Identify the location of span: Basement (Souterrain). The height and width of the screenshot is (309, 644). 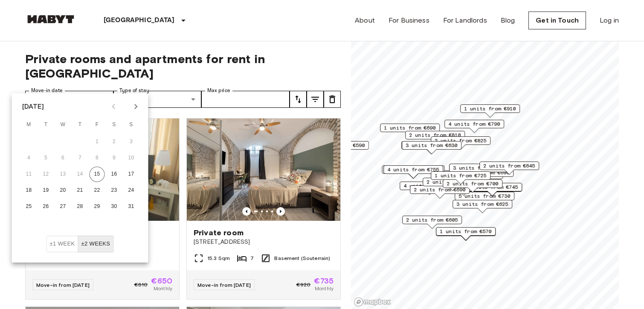
(302, 258).